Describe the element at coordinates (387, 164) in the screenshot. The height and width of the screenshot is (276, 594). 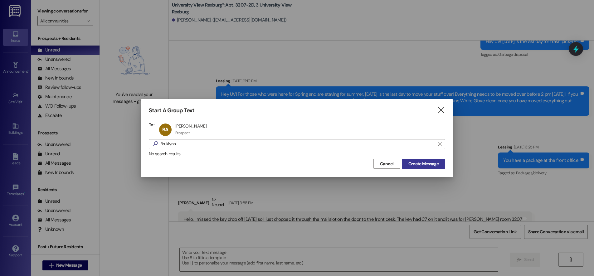
I see `button: Cancel` at that location.